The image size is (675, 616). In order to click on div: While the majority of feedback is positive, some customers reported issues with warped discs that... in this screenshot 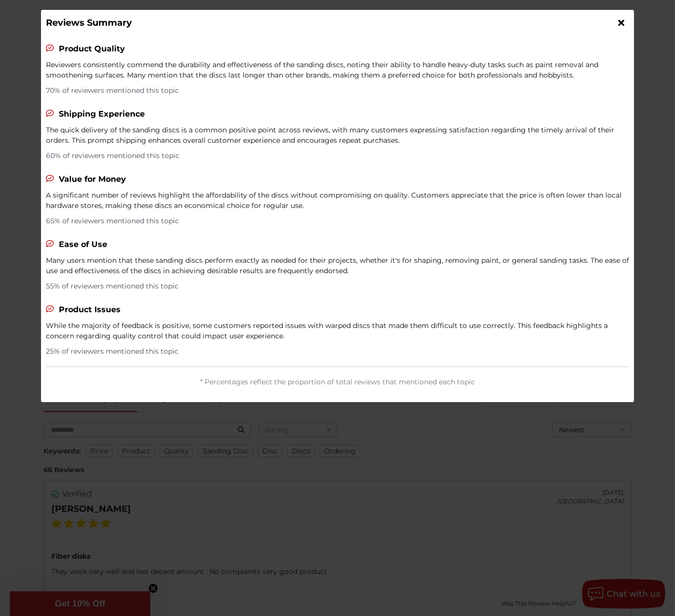, I will do `click(337, 330)`.